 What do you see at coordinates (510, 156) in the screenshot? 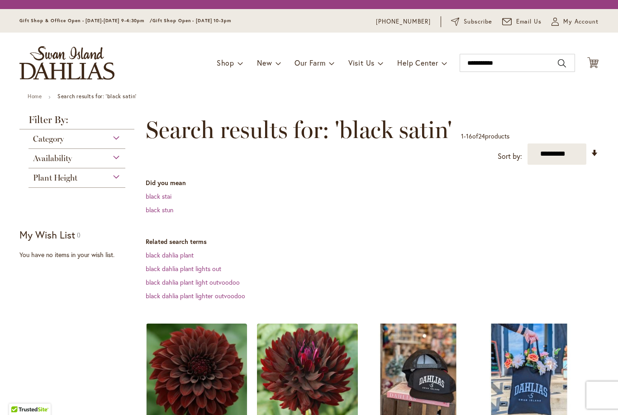
I see `label: Sort by:` at bounding box center [510, 156].